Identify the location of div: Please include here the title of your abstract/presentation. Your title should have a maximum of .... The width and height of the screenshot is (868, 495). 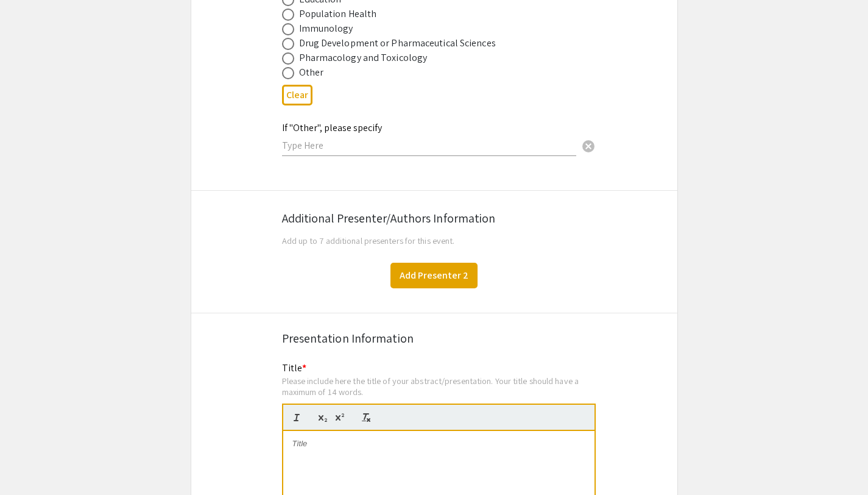
(439, 386).